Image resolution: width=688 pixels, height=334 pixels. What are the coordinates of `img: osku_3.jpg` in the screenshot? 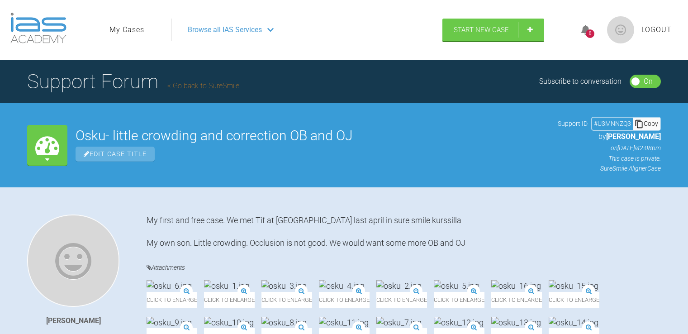 It's located at (284, 285).